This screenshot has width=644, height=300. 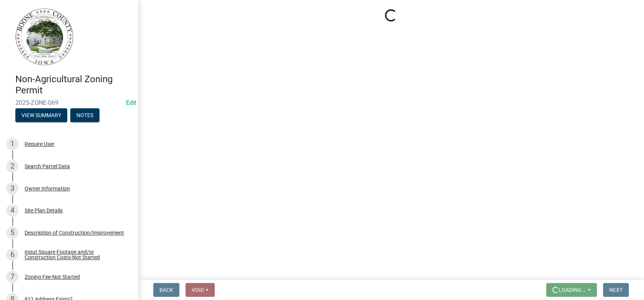 What do you see at coordinates (12, 233) in the screenshot?
I see `div: 5` at bounding box center [12, 233].